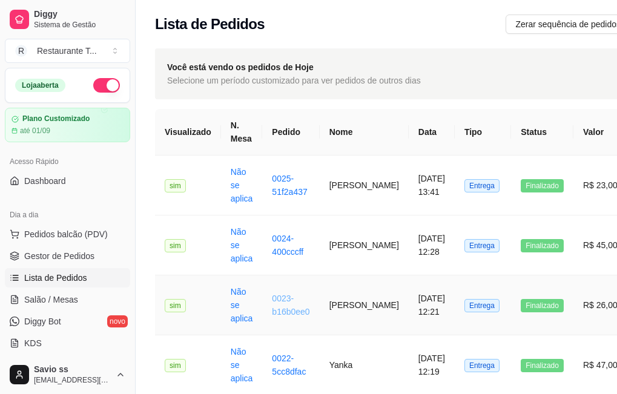 This screenshot has width=617, height=394. I want to click on article: até 01/09, so click(35, 131).